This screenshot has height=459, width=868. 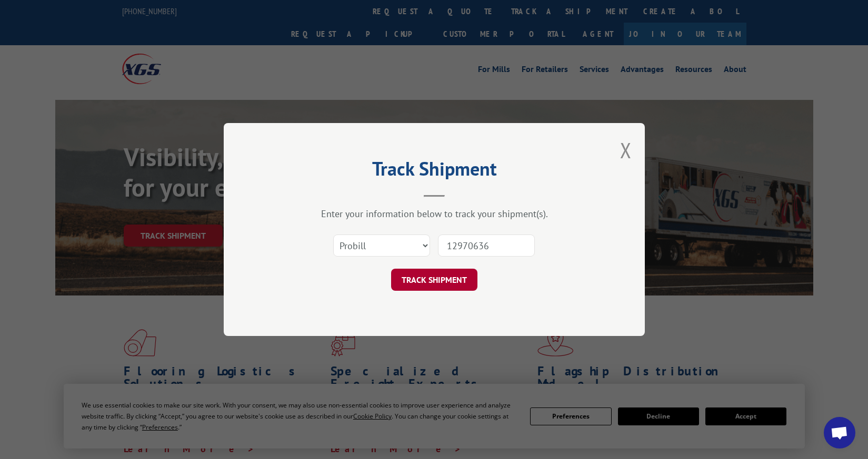 I want to click on h2: Track Shipment, so click(x=434, y=171).